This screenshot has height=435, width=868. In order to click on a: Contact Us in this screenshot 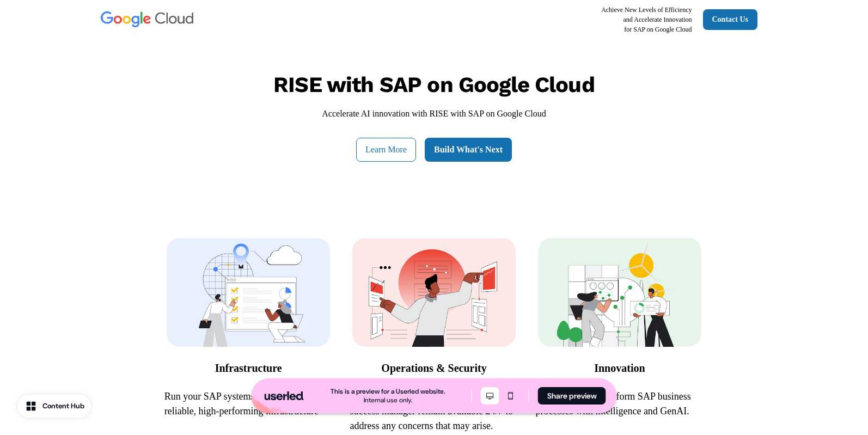, I will do `click(730, 20)`.